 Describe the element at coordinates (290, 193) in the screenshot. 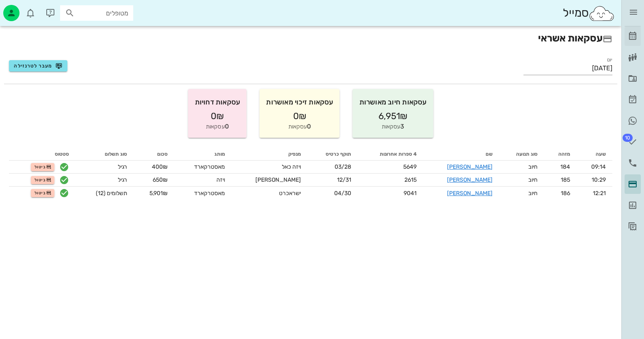

I see `span: ישראכרט` at that location.